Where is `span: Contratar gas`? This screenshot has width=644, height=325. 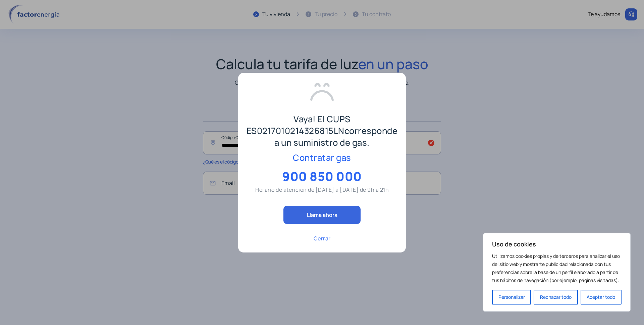 span: Contratar gas is located at coordinates (322, 157).